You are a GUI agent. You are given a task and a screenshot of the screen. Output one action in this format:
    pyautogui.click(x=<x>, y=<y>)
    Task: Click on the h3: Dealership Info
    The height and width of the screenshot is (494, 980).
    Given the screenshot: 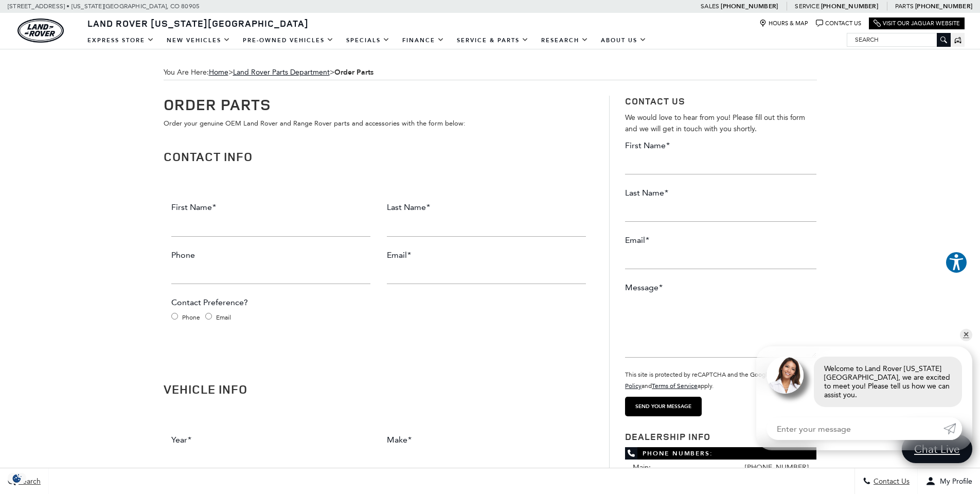 What is the action you would take?
    pyautogui.click(x=720, y=437)
    